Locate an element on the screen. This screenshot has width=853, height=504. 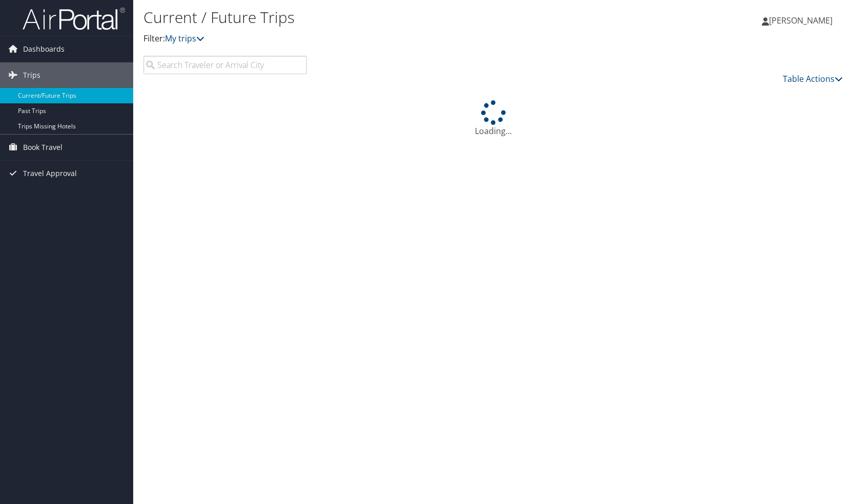
span: Book Travel is located at coordinates (43, 148).